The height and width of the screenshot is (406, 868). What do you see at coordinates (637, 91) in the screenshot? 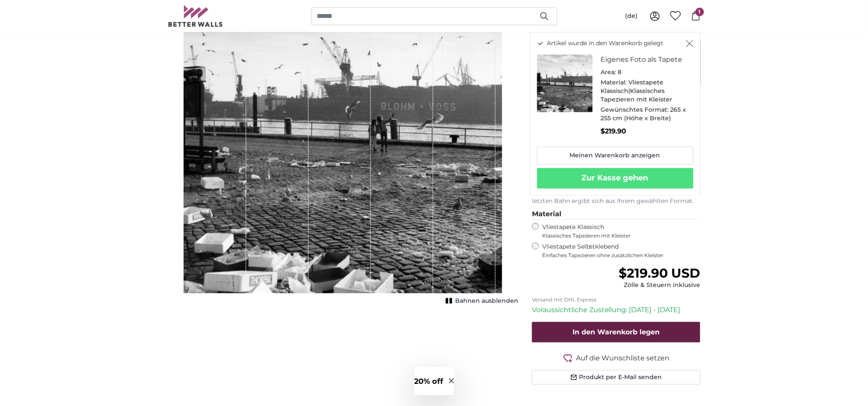
I see `span: Vliestapete Klassisch|Klassisches Tapezieren mit Kleister` at bounding box center [637, 91].